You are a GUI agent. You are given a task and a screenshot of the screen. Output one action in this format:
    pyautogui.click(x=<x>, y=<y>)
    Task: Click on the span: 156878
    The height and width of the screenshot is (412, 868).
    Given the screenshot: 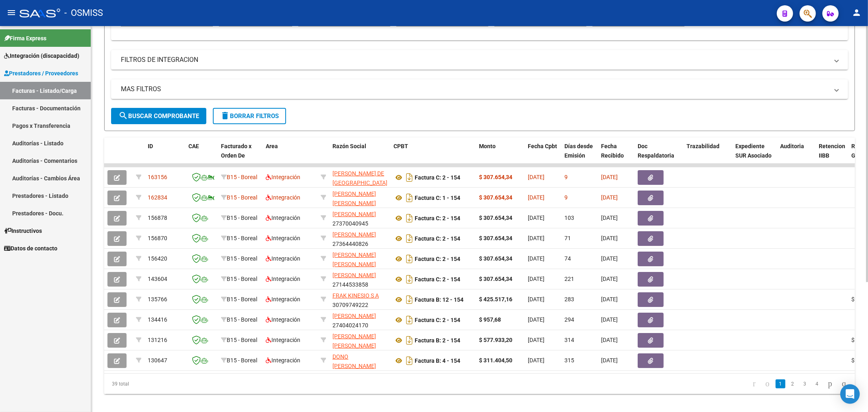 What is the action you would take?
    pyautogui.click(x=157, y=218)
    